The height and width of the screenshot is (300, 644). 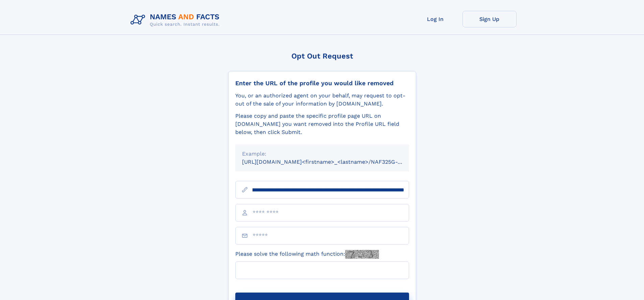 I want to click on div: Example:, so click(x=322, y=154).